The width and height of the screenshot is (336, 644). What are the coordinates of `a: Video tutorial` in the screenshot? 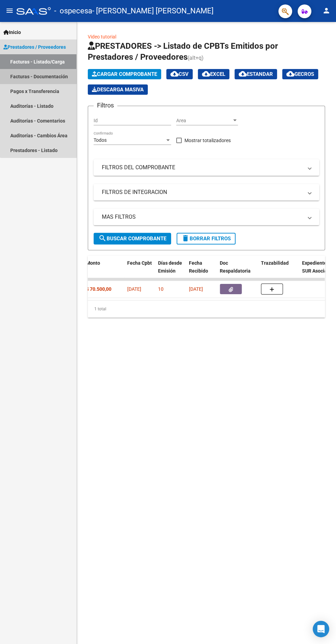 It's located at (102, 37).